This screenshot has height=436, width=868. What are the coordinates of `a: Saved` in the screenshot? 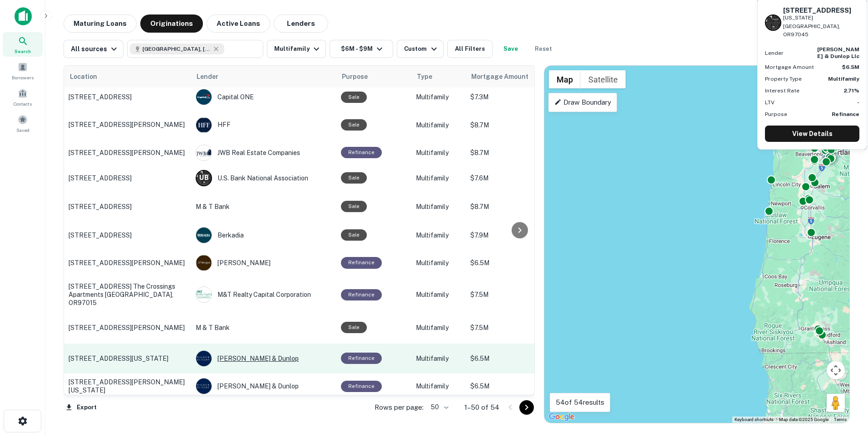 It's located at (23, 124).